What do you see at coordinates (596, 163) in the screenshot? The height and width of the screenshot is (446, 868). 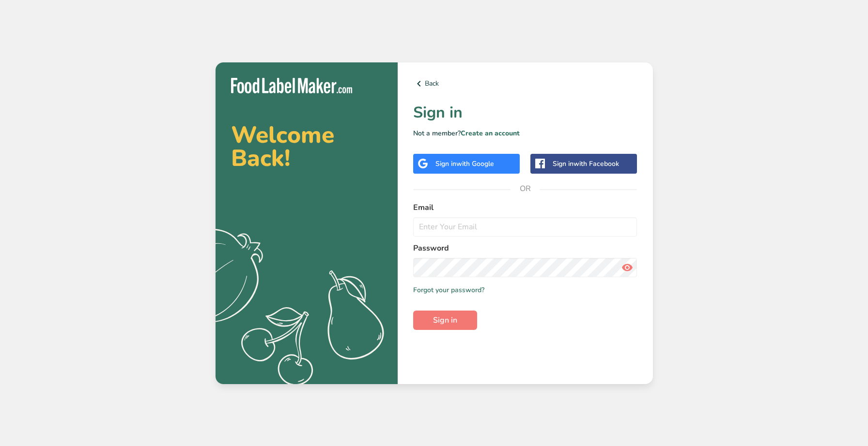 I see `span: with Facebook` at bounding box center [596, 163].